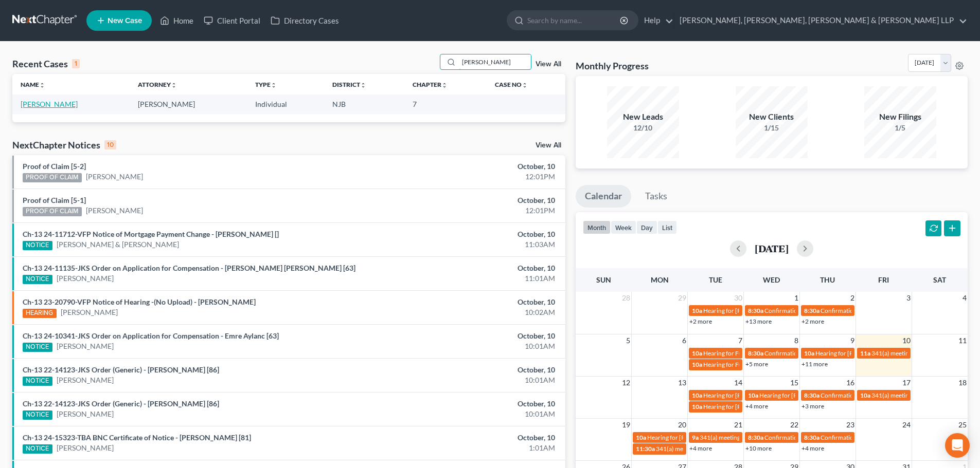 The image size is (980, 468). Describe the element at coordinates (740, 341) in the screenshot. I see `span: 7` at that location.